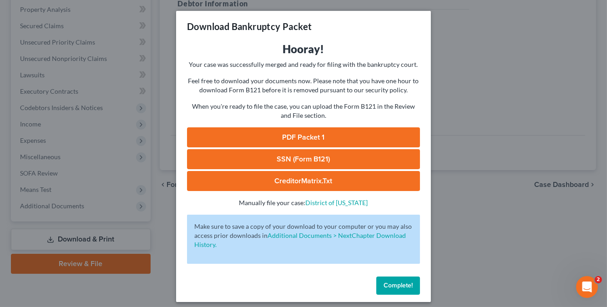  What do you see at coordinates (304, 159) in the screenshot?
I see `a: SSN (Form B121)` at bounding box center [304, 159].